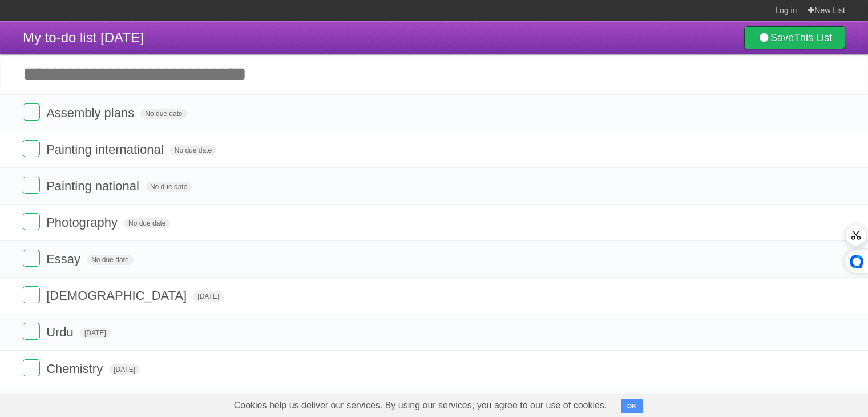  Describe the element at coordinates (794, 38) in the screenshot. I see `a: SaveThis List` at that location.